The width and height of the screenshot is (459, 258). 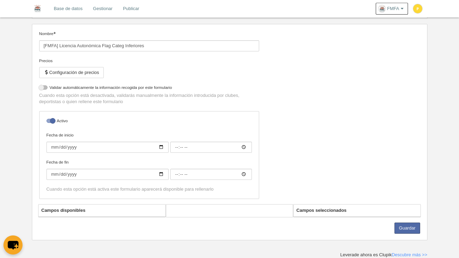 I want to click on i: Obligatorio, so click(x=54, y=33).